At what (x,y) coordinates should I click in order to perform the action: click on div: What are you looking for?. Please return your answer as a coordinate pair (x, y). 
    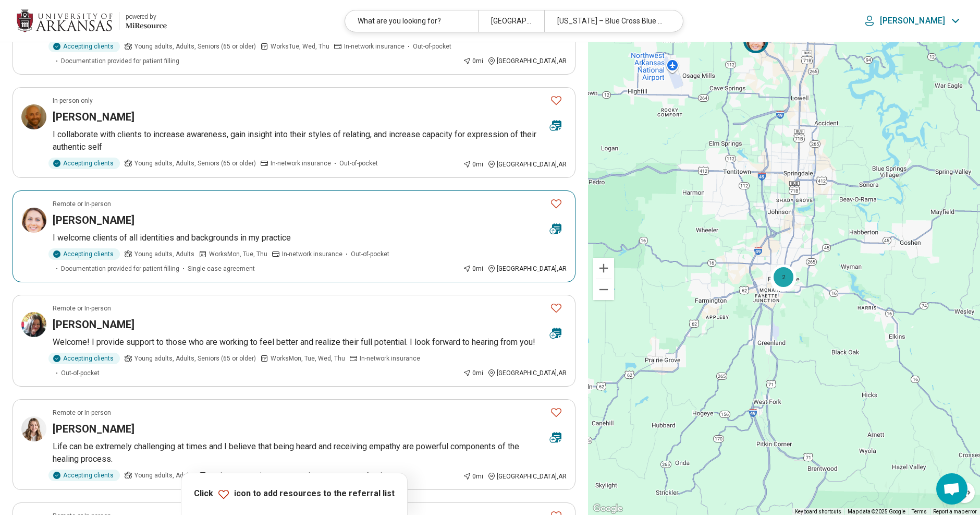
    Looking at the image, I should click on (411, 21).